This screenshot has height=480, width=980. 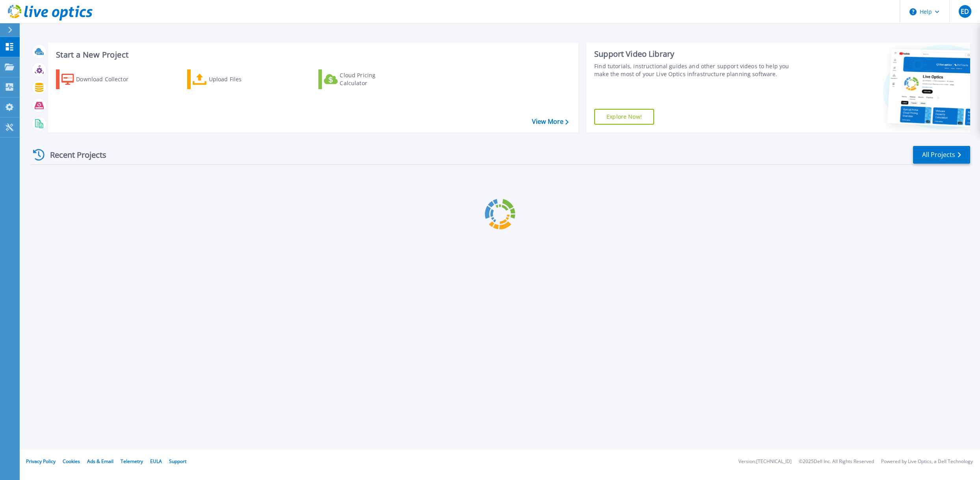 What do you see at coordinates (625, 117) in the screenshot?
I see `a: Explore Now!` at bounding box center [625, 117].